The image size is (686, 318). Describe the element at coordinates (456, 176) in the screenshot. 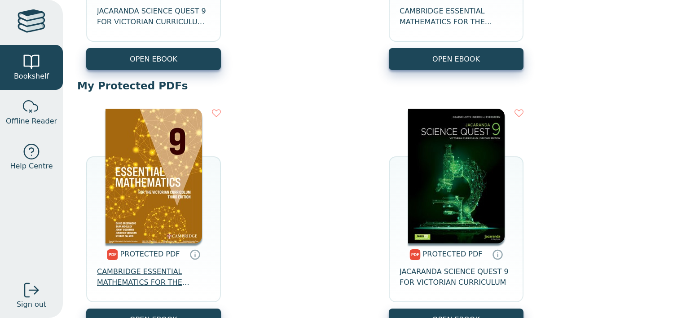

I see `img: 4d3ee6f9-c5d0-470b-adb9-4851ebf32eae.jpg` at that location.